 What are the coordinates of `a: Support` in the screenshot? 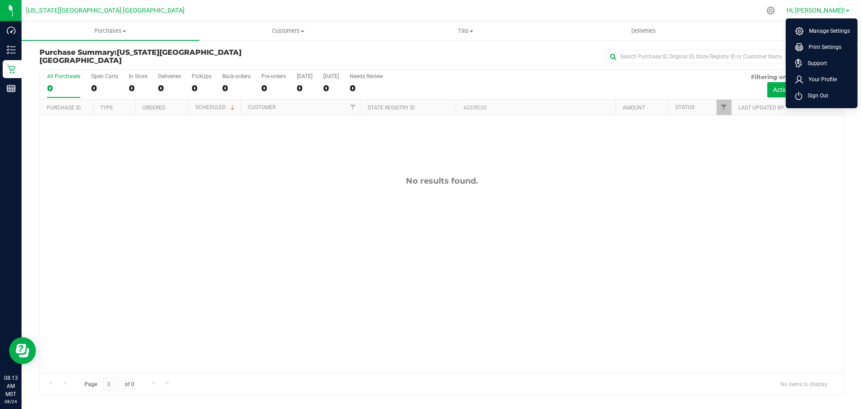 It's located at (823, 63).